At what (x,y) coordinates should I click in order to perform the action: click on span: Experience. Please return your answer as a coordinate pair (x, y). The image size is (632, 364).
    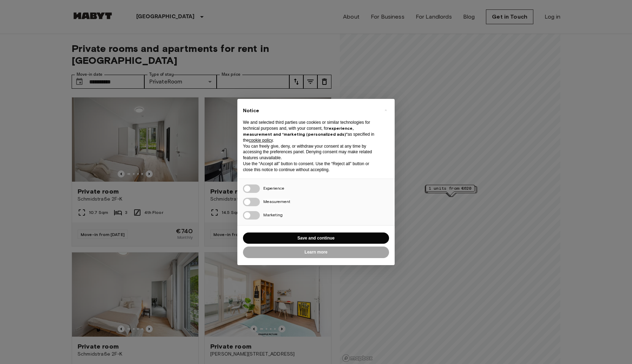
    Looking at the image, I should click on (274, 188).